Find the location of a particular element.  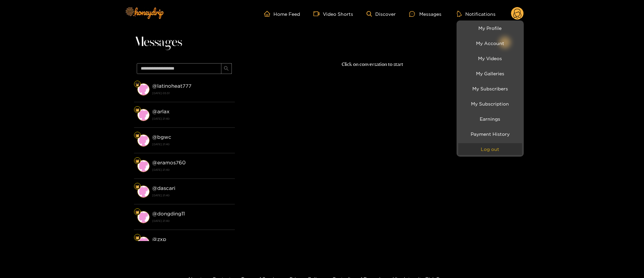

a: My Subscription is located at coordinates (490, 103).